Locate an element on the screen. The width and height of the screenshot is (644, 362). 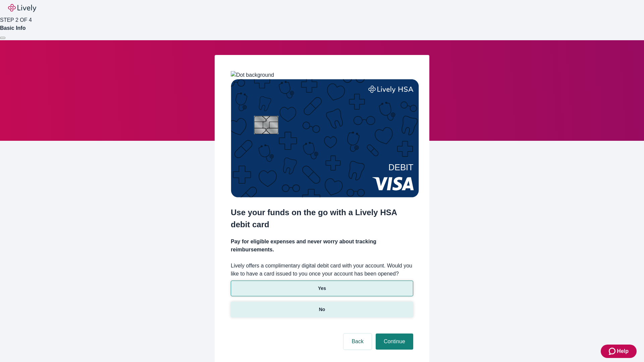
button: Back is located at coordinates (357, 342).